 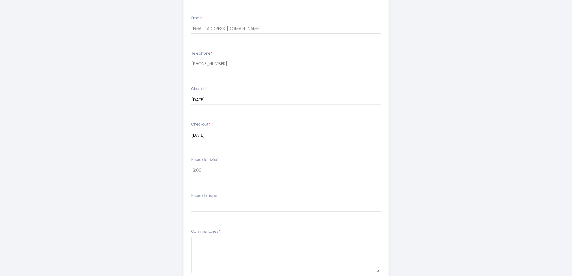 What do you see at coordinates (205, 160) in the screenshot?
I see `label: Heure d'arrivée` at bounding box center [205, 160].